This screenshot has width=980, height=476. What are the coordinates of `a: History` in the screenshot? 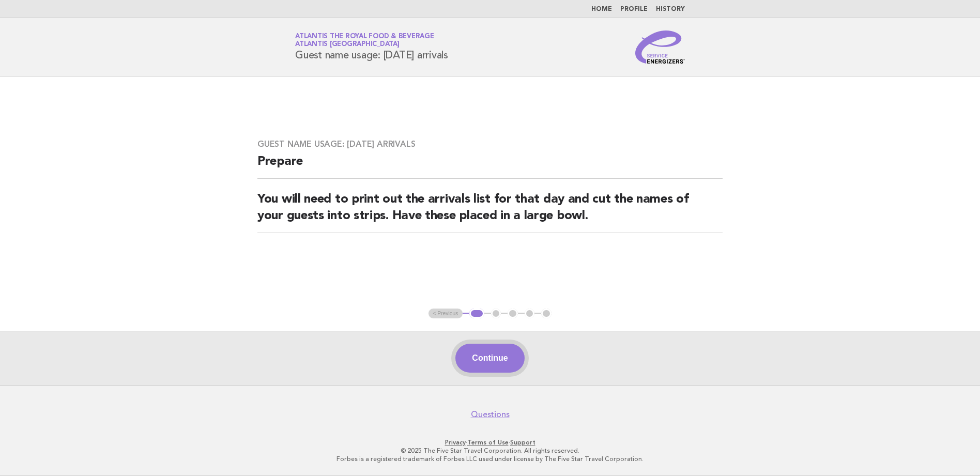 It's located at (670, 9).